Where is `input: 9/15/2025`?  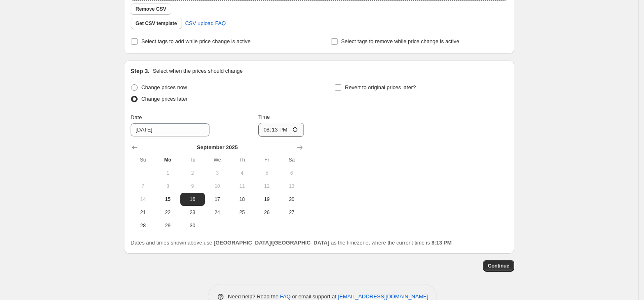
input: 9/15/2025 is located at coordinates (170, 130).